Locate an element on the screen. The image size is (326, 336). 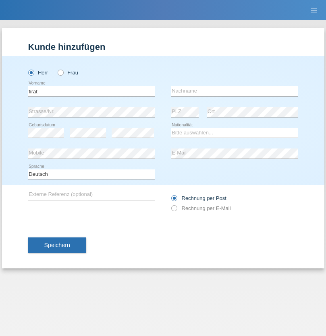
label: Rechnung per E-Mail is located at coordinates (201, 208).